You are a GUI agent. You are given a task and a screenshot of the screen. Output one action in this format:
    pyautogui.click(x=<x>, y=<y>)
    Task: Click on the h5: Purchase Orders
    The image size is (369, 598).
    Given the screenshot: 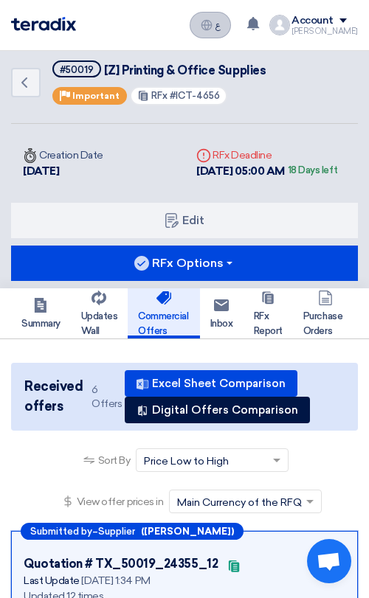 What is the action you would take?
    pyautogui.click(x=325, y=313)
    